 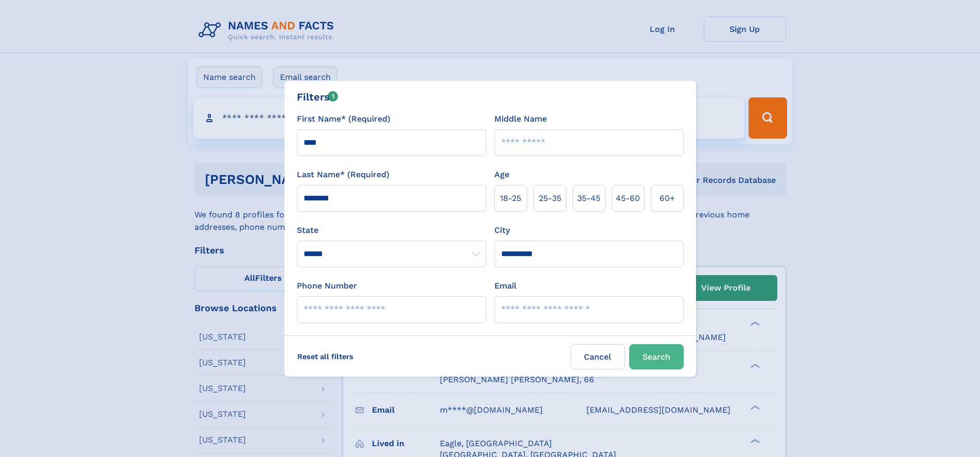 What do you see at coordinates (550, 198) in the screenshot?
I see `span: 25‑35` at bounding box center [550, 198].